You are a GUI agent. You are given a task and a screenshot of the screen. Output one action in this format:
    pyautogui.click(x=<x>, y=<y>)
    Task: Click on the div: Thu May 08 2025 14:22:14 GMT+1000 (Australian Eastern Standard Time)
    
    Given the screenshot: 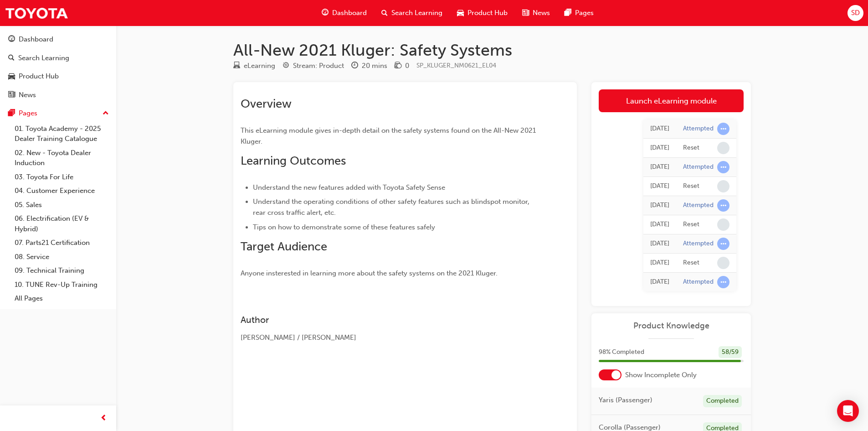 What is the action you would take?
    pyautogui.click(x=660, y=186)
    